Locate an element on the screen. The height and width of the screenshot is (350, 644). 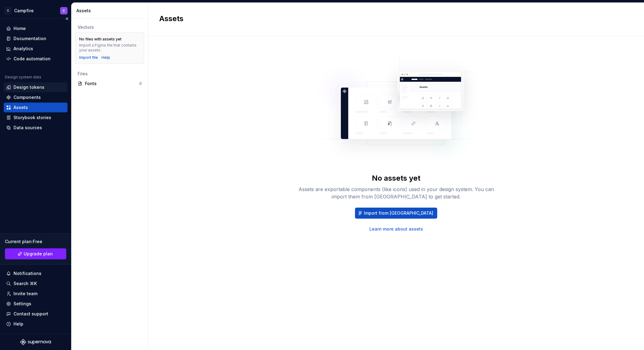
svg: Supernova Logo is located at coordinates (36, 342).